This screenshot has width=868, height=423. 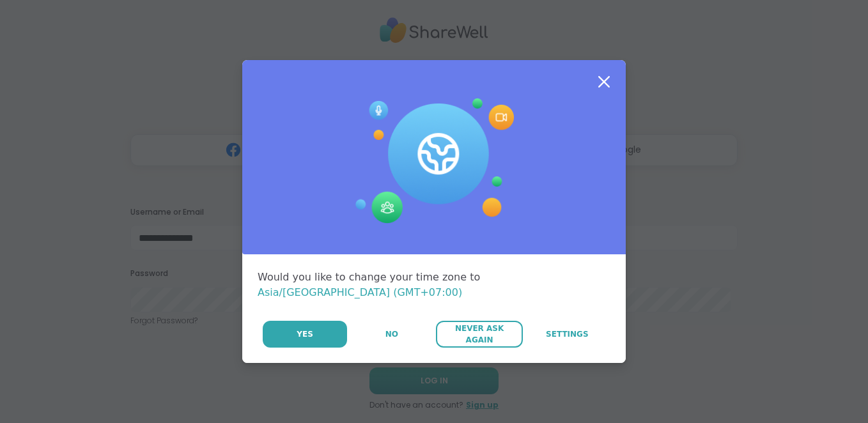 What do you see at coordinates (392, 335) in the screenshot?
I see `span: No` at bounding box center [392, 335].